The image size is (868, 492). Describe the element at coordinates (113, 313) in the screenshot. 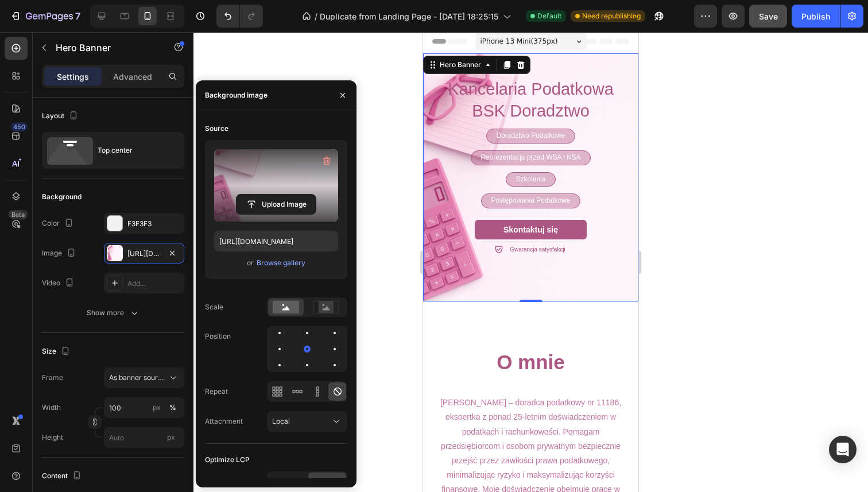

I see `button: Show more` at that location.